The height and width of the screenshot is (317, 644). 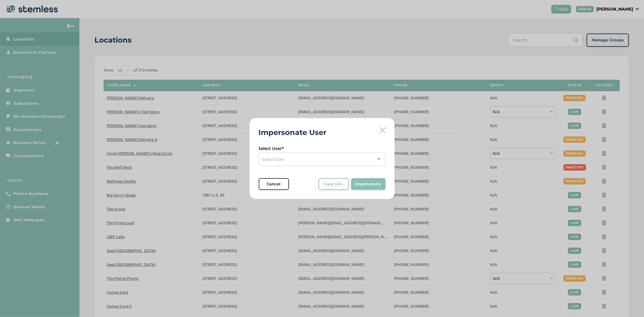 What do you see at coordinates (629, 302) in the screenshot?
I see `div: Chat Widget` at bounding box center [629, 302].